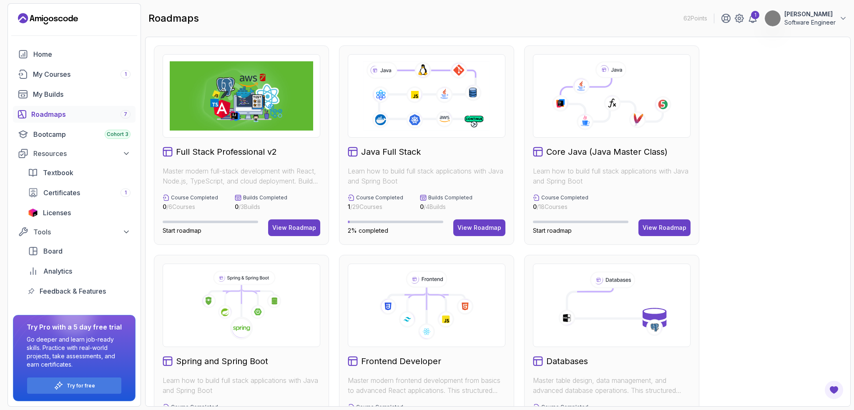 Image resolution: width=854 pixels, height=410 pixels. Describe the element at coordinates (261, 207) in the screenshot. I see `p: / 3 Builds` at that location.